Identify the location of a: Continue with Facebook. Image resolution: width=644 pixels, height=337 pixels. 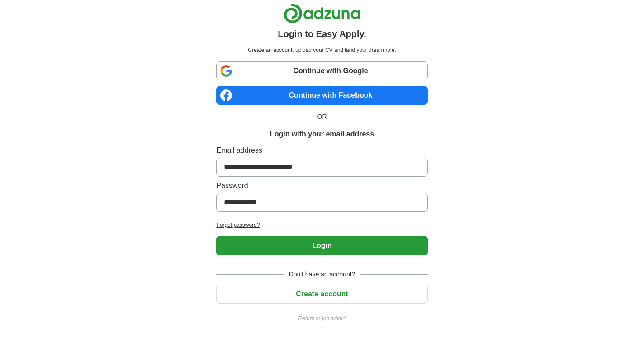
(321, 96).